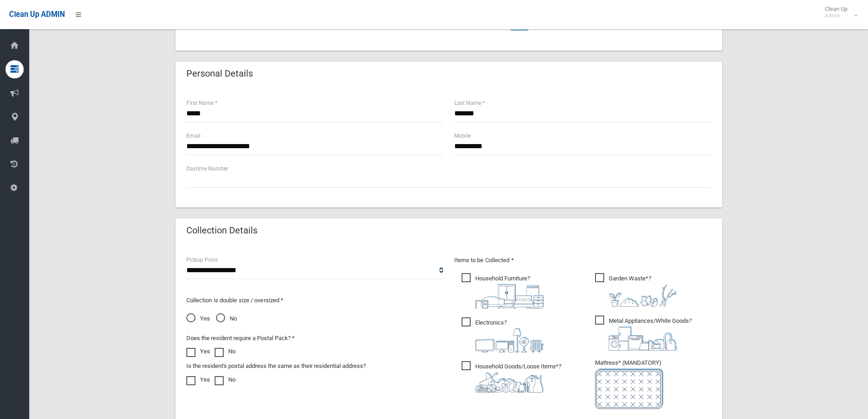 The width and height of the screenshot is (868, 419). I want to click on img: aa9efdbe659d29b613fca23ba79d85cb.png, so click(509, 296).